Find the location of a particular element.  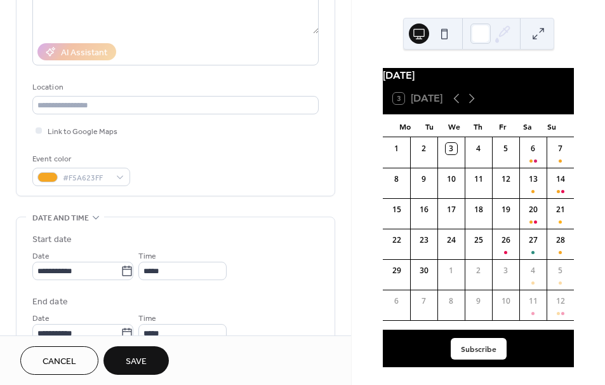

span: #F5A623FF is located at coordinates (86, 178).